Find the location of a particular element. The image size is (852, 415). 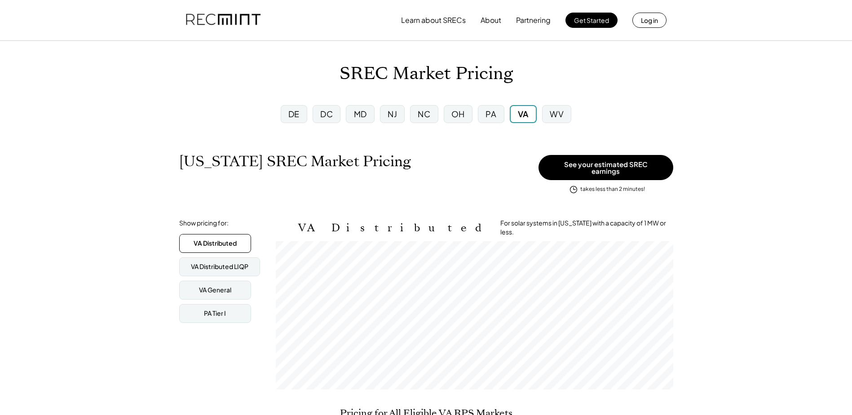

div: NJ is located at coordinates (392, 114).